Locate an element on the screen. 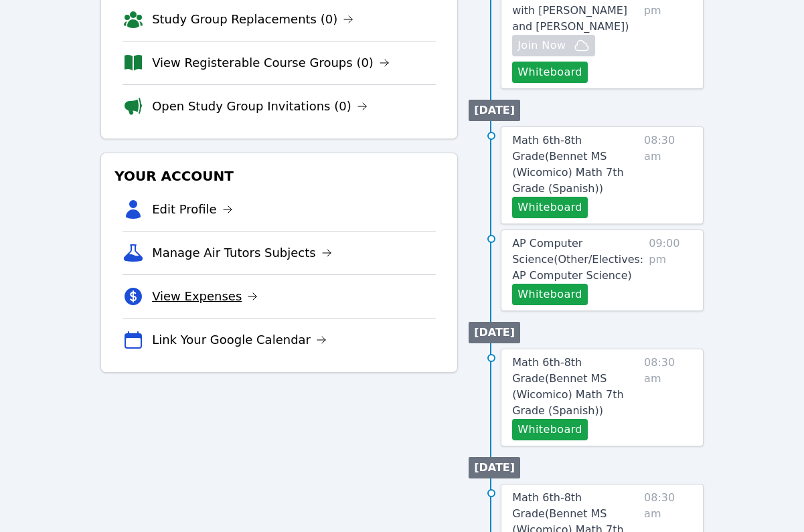  a: Manage Air Tutors Subjects is located at coordinates (242, 253).